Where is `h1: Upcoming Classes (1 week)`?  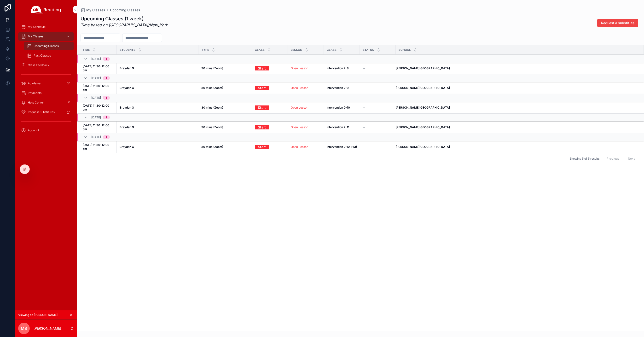
h1: Upcoming Classes (1 week) is located at coordinates (124, 19).